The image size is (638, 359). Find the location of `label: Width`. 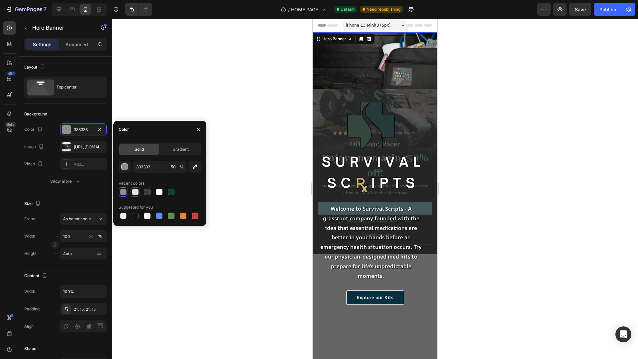

label: Width is located at coordinates (30, 236).